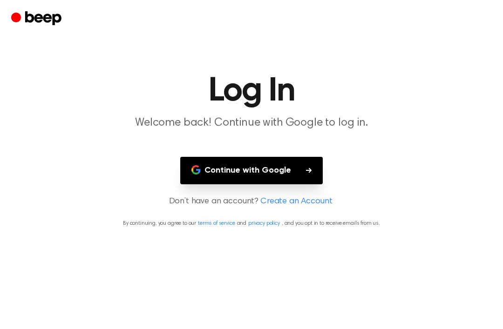 This screenshot has width=503, height=329. I want to click on button: Continue with Google, so click(251, 170).